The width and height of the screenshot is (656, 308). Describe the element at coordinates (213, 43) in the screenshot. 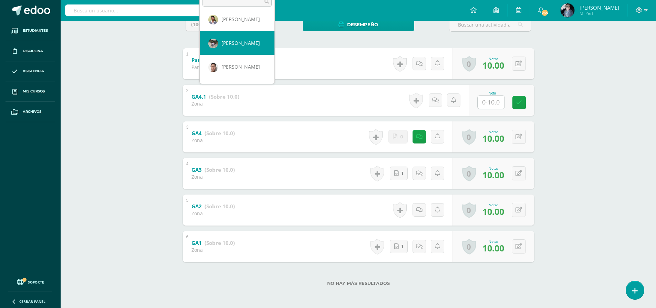

I see `img: eeccc6dfdbbe8acef2325da480d9ed74.png` at that location.